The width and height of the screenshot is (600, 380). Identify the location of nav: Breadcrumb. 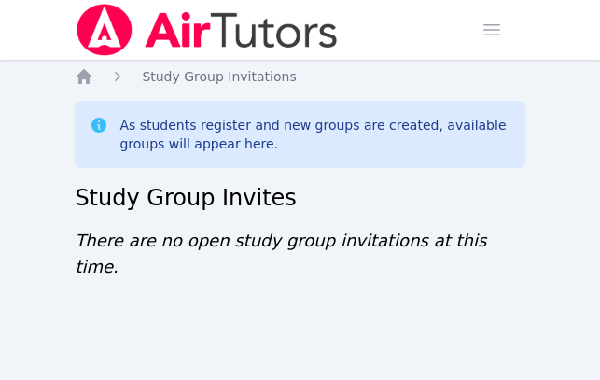
(299, 76).